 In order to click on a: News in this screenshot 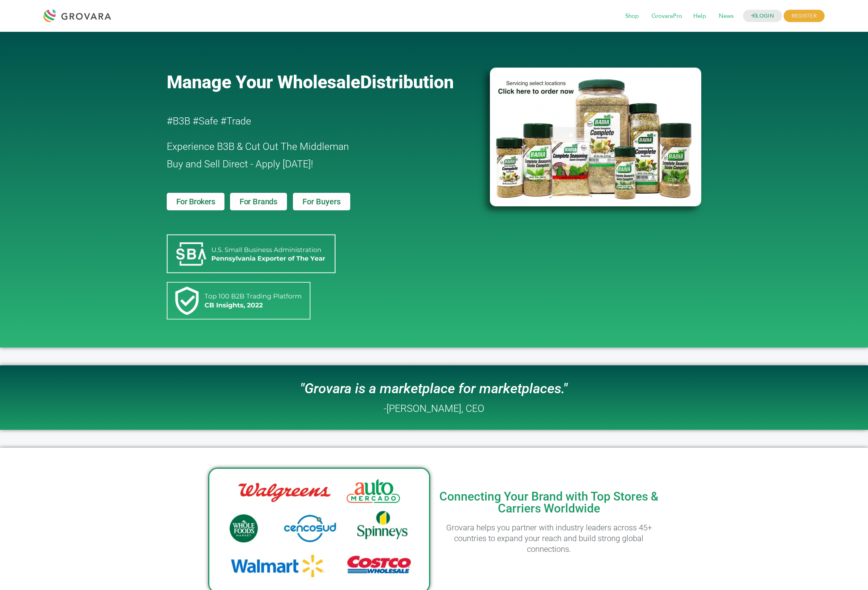, I will do `click(726, 16)`.